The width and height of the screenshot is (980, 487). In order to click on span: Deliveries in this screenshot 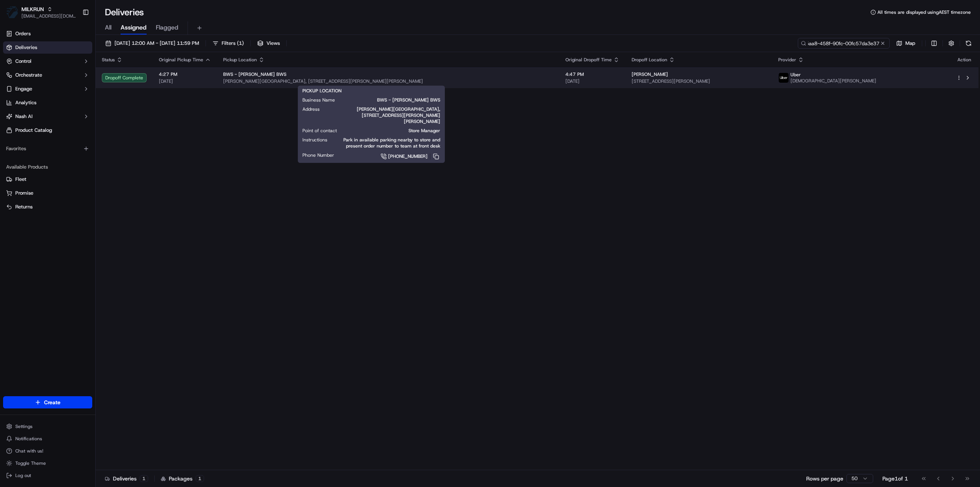, I will do `click(26, 47)`.